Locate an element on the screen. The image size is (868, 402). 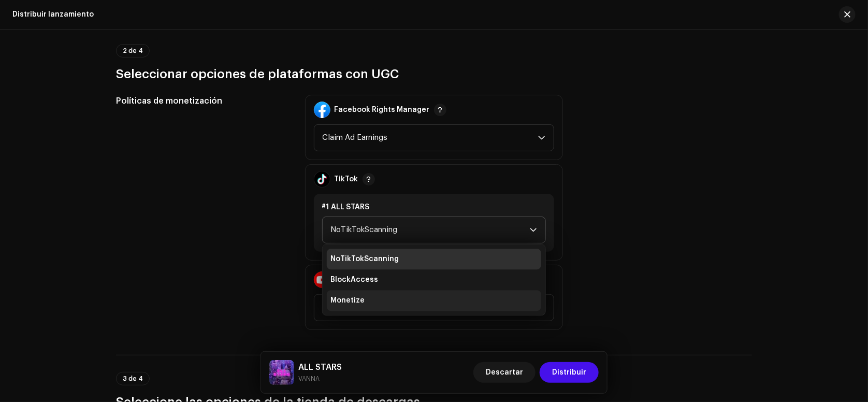
li: BlockAccess is located at coordinates (434, 280).